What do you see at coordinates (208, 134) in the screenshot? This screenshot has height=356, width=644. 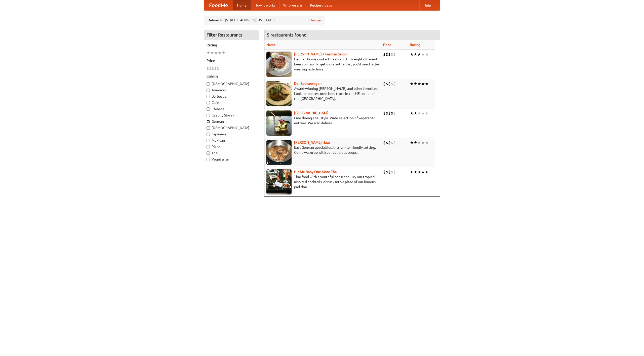 I see `input: Japanese` at bounding box center [208, 134].